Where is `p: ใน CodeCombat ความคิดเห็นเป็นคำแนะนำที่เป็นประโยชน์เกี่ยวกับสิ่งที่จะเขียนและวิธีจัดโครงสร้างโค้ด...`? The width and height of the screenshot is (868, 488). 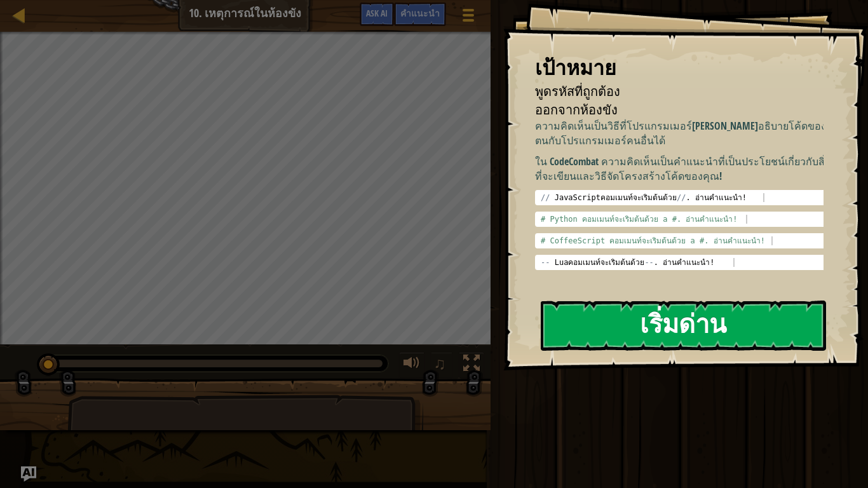 p: ใน CodeCombat ความคิดเห็นเป็นคำแนะนำที่เป็นประโยชน์เกี่ยวกับสิ่งที่จะเขียนและวิธีจัดโครงสร้างโค้ด... is located at coordinates (683, 169).